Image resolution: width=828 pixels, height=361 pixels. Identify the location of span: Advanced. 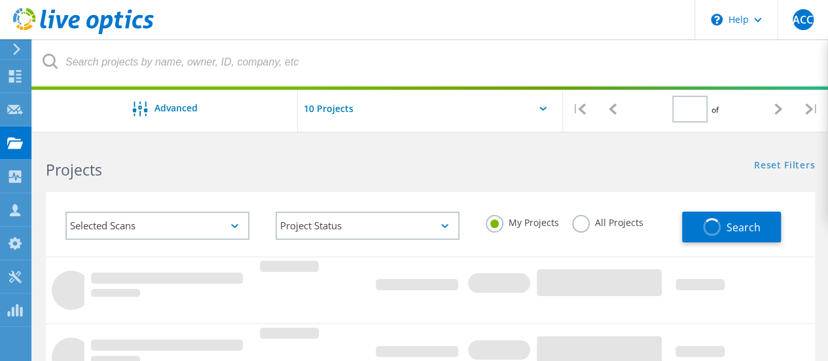
(176, 108).